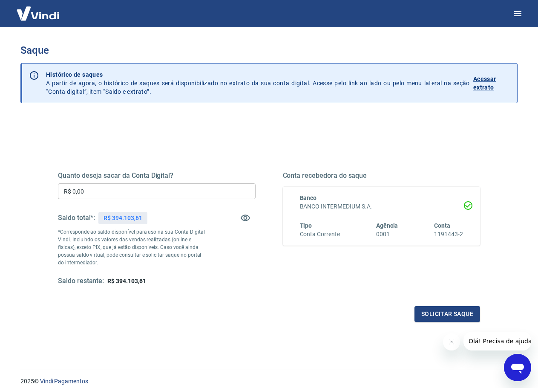 This screenshot has height=388, width=538. I want to click on span: Olá! Precisa de ajuda?, so click(38, 9).